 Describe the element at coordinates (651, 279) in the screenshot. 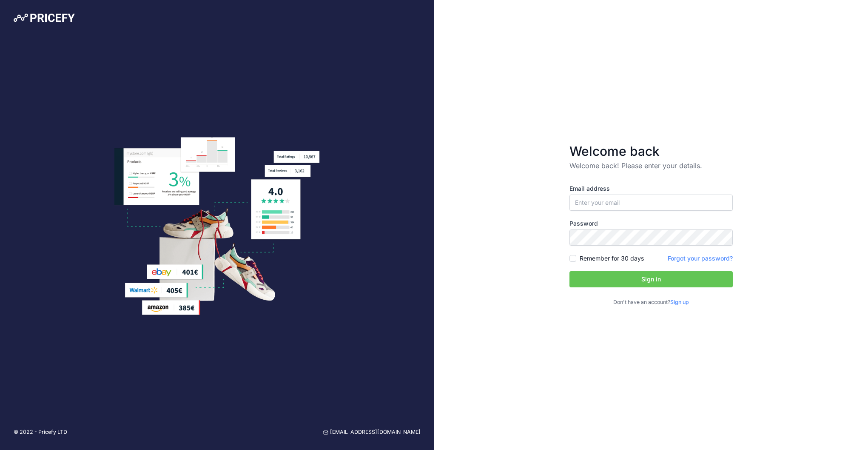

I see `button: Sign in` at that location.